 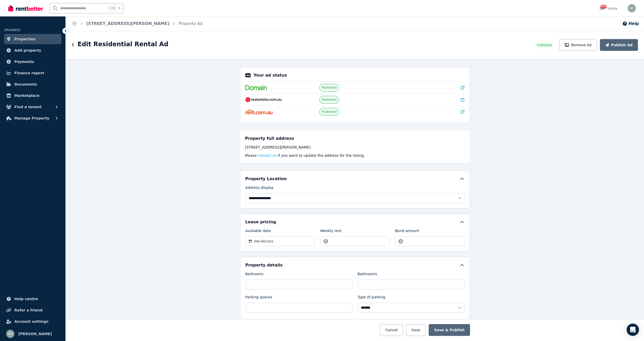 What do you see at coordinates (191, 23) in the screenshot?
I see `a: Property Ad` at bounding box center [191, 23].